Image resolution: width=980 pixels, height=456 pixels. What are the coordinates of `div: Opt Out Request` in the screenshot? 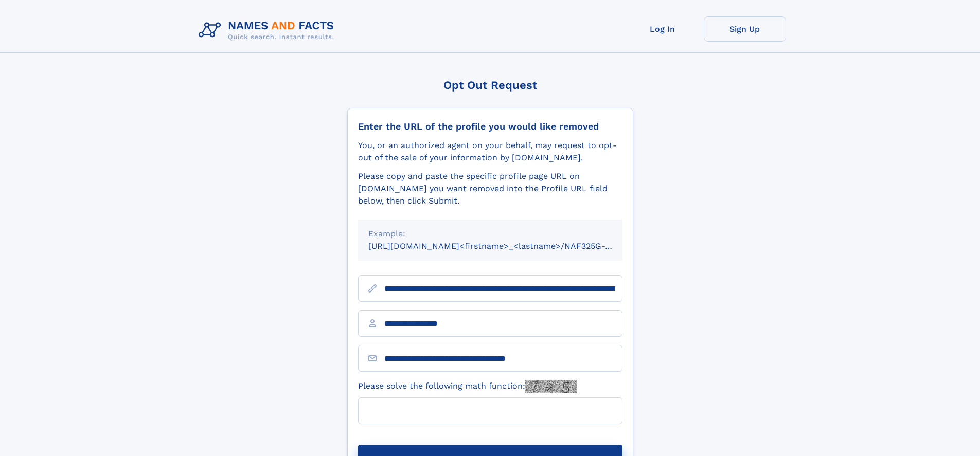 It's located at (490, 85).